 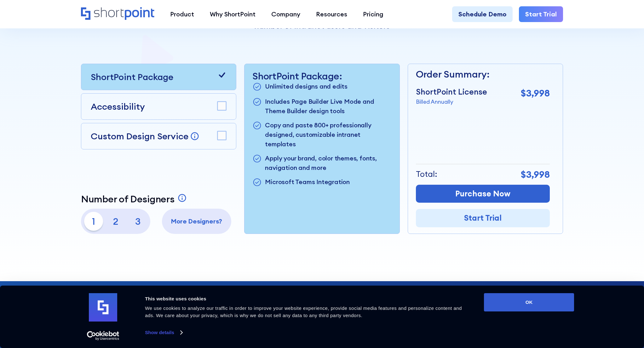 I want to click on div: Chat Widget, so click(x=587, y=312).